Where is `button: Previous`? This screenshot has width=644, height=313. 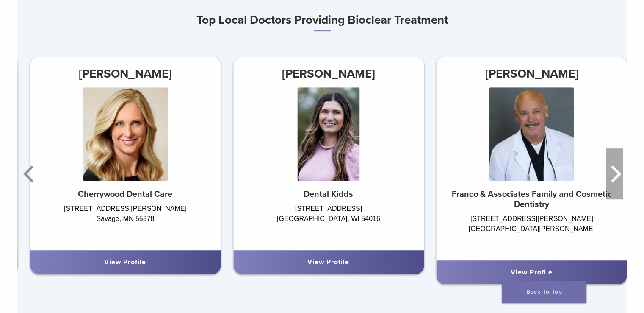 button: Previous is located at coordinates (30, 174).